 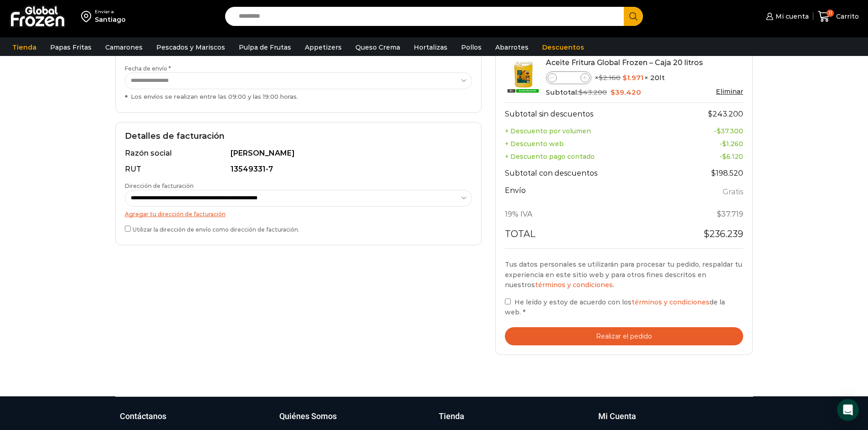 I want to click on select: Fecha de envío * Los envíos se realizan entre las 09:00 y las 19:00 horas., so click(x=298, y=81).